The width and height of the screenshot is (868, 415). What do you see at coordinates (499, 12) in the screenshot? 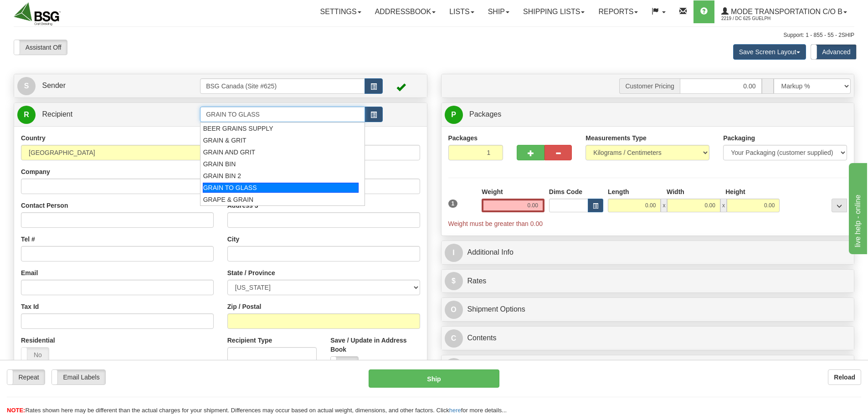
I see `a: Ship` at bounding box center [499, 12].